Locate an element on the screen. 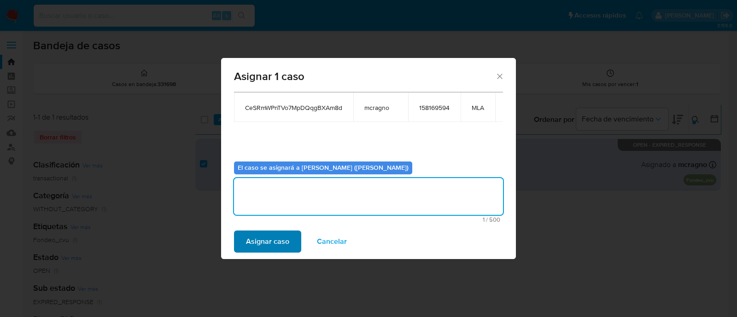 Image resolution: width=737 pixels, height=317 pixels. button: Cerrar ventana is located at coordinates (499, 76).